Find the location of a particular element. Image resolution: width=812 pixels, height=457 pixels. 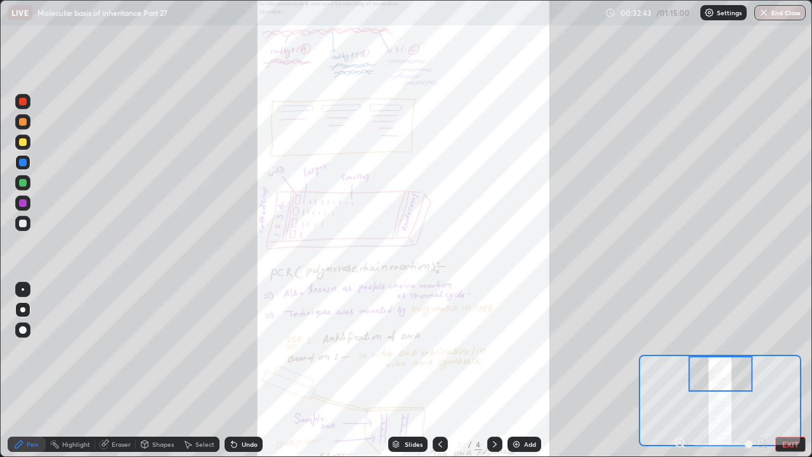

div: 2 is located at coordinates (459, 444).